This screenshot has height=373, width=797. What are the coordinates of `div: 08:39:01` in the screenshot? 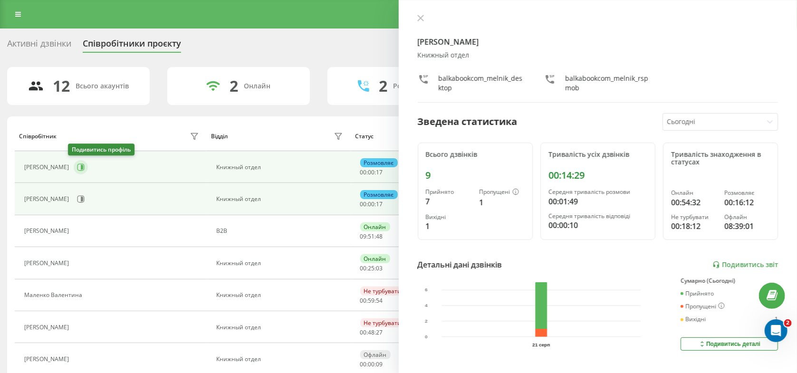 It's located at (747, 226).